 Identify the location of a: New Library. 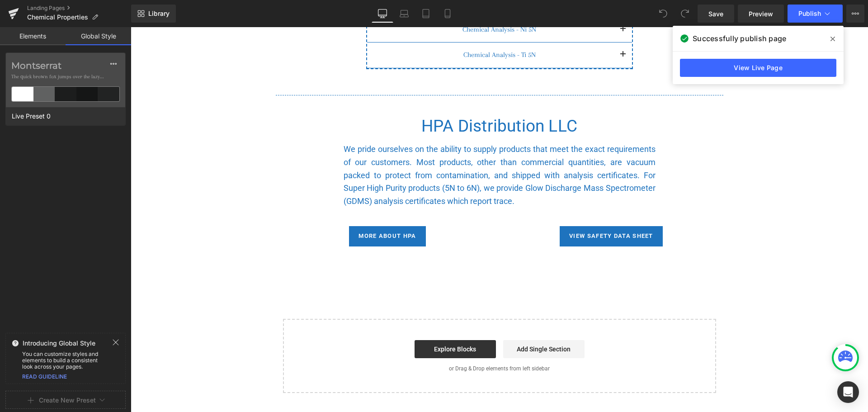
(154, 14).